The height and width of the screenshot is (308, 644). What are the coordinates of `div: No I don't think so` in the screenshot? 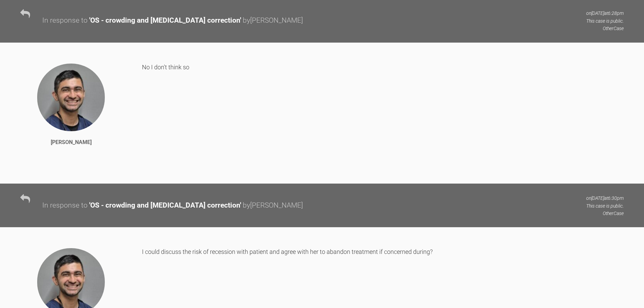 It's located at (382, 118).